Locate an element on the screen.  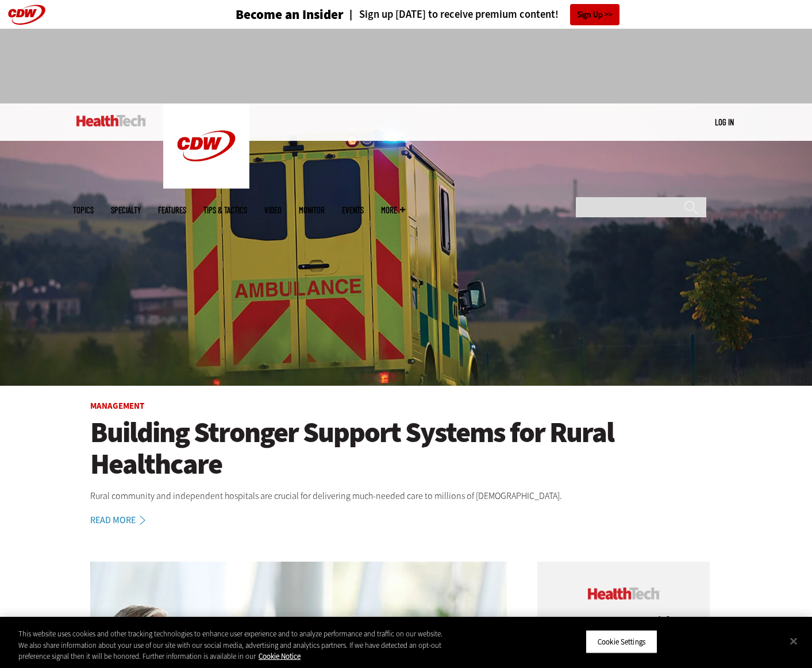
span: Specialty is located at coordinates (125, 210).